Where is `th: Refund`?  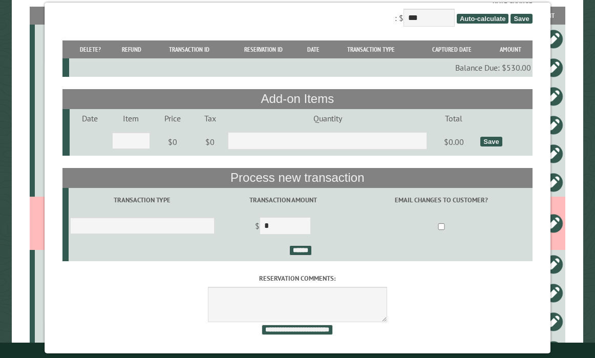 th: Refund is located at coordinates (132, 49).